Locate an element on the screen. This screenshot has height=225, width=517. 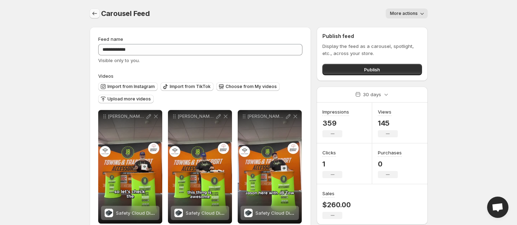
button: Choose from My videos is located at coordinates (248, 87).